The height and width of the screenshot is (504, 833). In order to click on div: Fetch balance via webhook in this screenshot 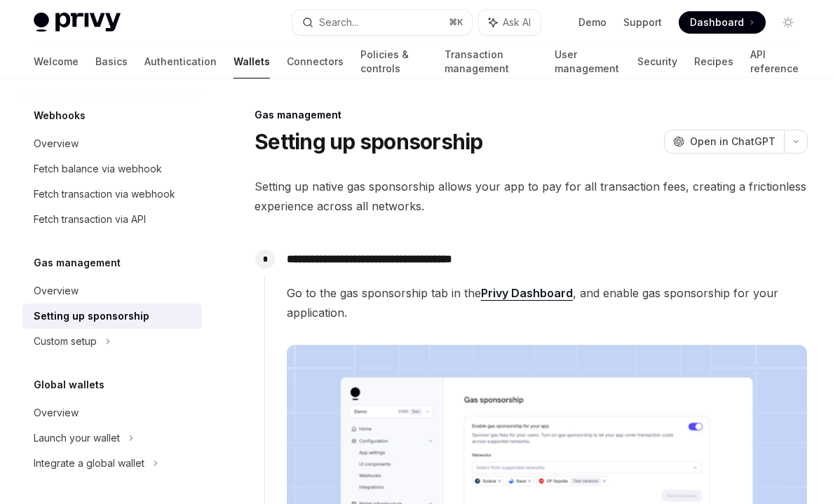, I will do `click(97, 169)`.